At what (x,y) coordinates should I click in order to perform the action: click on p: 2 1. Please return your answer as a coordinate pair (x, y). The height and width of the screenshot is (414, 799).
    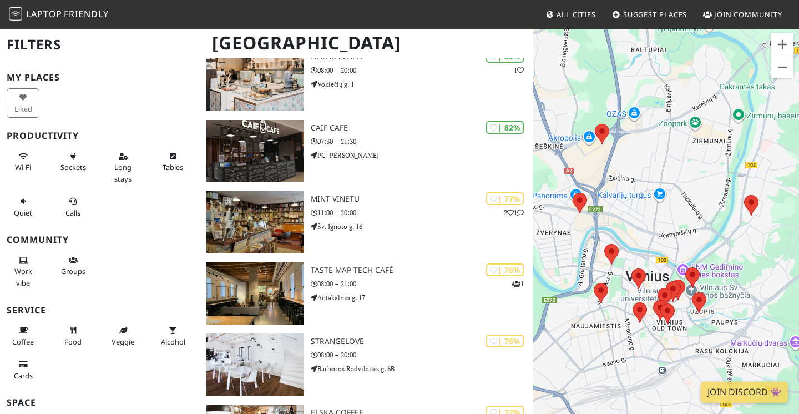
    Looking at the image, I should click on (514, 212).